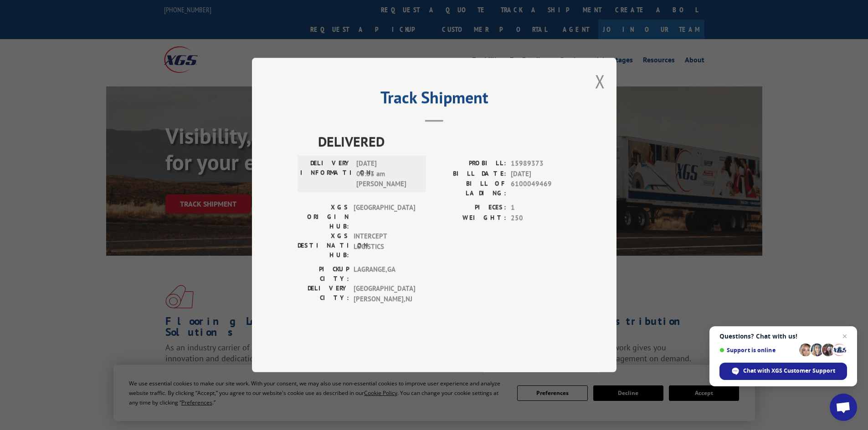 This screenshot has width=868, height=430. What do you see at coordinates (783, 336) in the screenshot?
I see `span: Questions? Chat with us!` at bounding box center [783, 336].